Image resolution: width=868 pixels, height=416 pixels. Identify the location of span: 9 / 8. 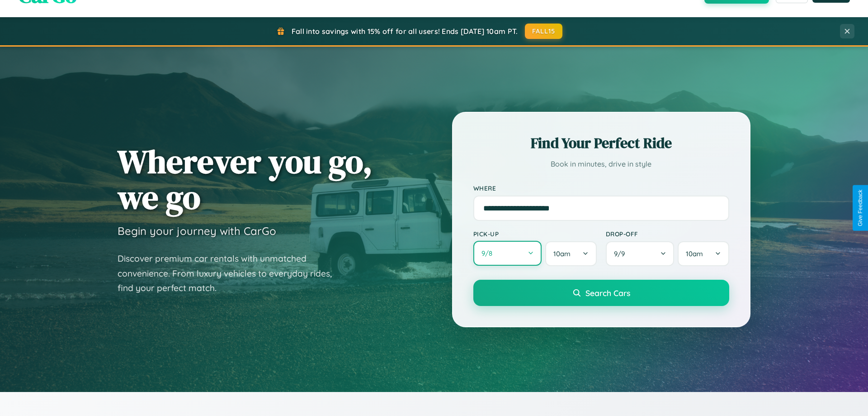
(490, 253).